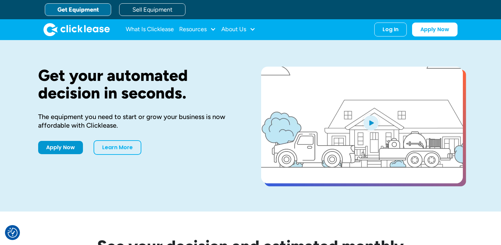 This screenshot has width=501, height=245. I want to click on a: Learn More, so click(117, 148).